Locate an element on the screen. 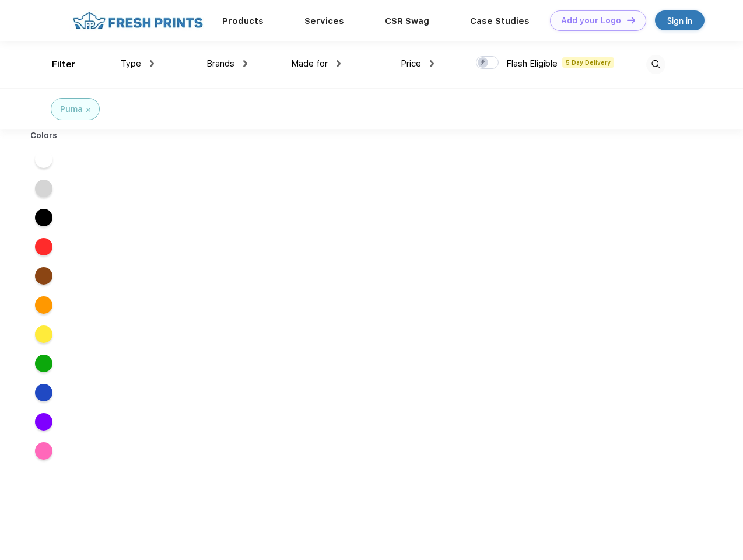  a: Sign in is located at coordinates (680, 20).